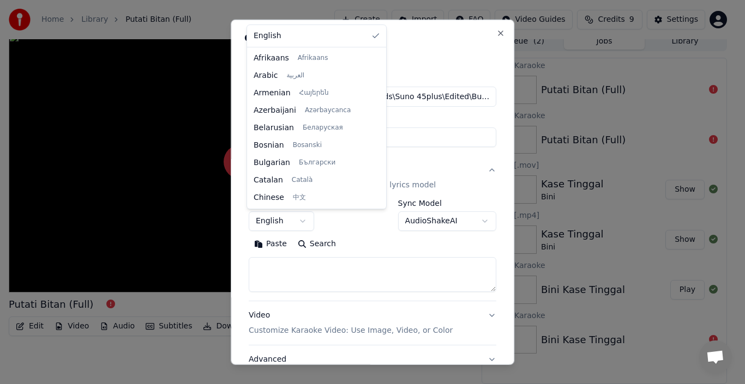 Image resolution: width=745 pixels, height=384 pixels. What do you see at coordinates (266, 76) in the screenshot?
I see `span: Arabic` at bounding box center [266, 76].